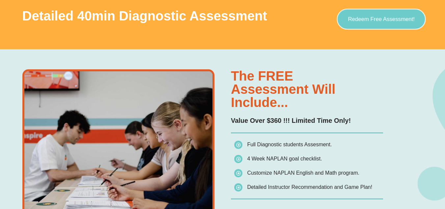 This screenshot has height=209, width=445. Describe the element at coordinates (157, 16) in the screenshot. I see `h3: Detailed 40min Diagnostic Assessment` at that location.